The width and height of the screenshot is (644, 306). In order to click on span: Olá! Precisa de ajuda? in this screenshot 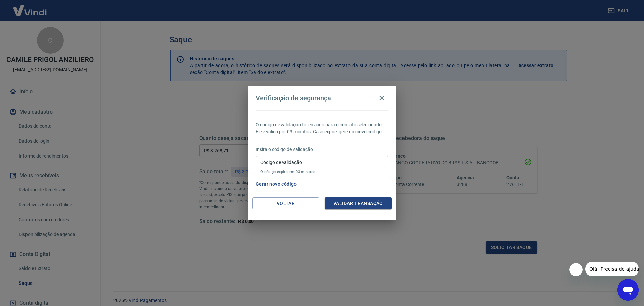, I will do `click(30, 7)`.